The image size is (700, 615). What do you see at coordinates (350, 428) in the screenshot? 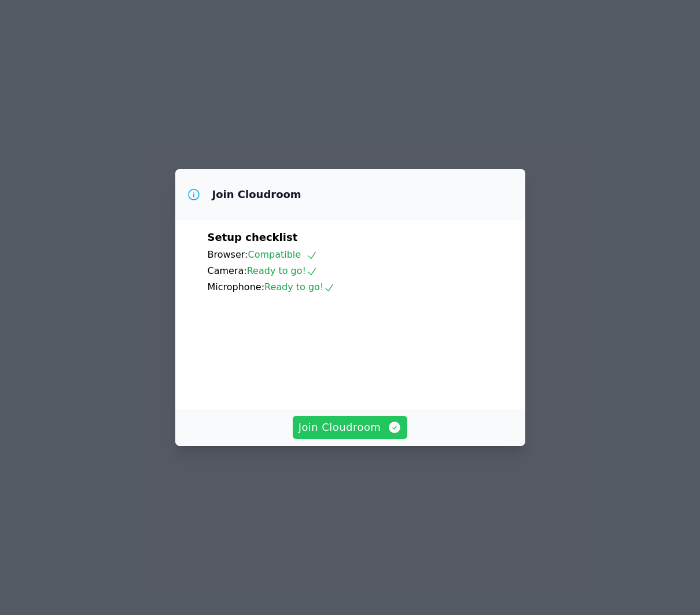
I see `span: Join Cloudroom` at bounding box center [350, 428].